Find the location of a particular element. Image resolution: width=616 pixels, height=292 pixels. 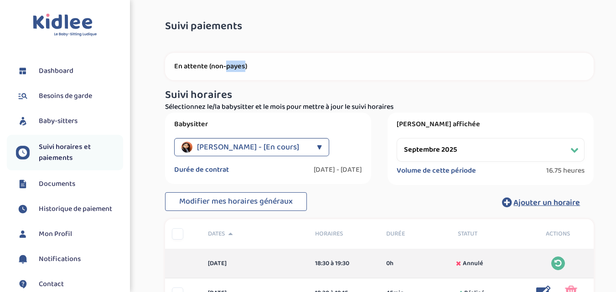

span: Annulé is located at coordinates (473, 263).